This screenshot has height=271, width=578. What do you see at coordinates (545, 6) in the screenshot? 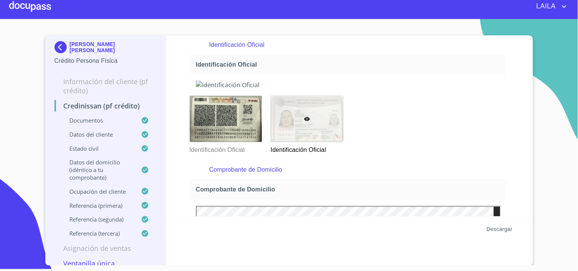
I see `span: LAILA` at bounding box center [545, 6].